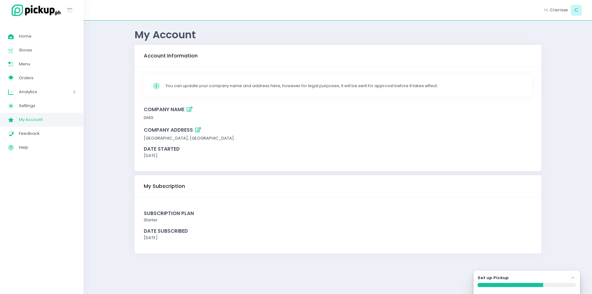  I want to click on span: company address, so click(168, 130).